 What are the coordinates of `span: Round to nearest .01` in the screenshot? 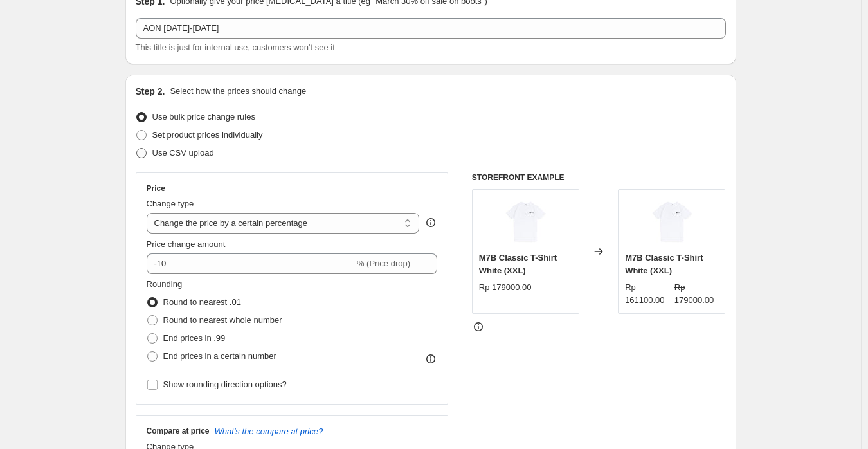 It's located at (202, 301).